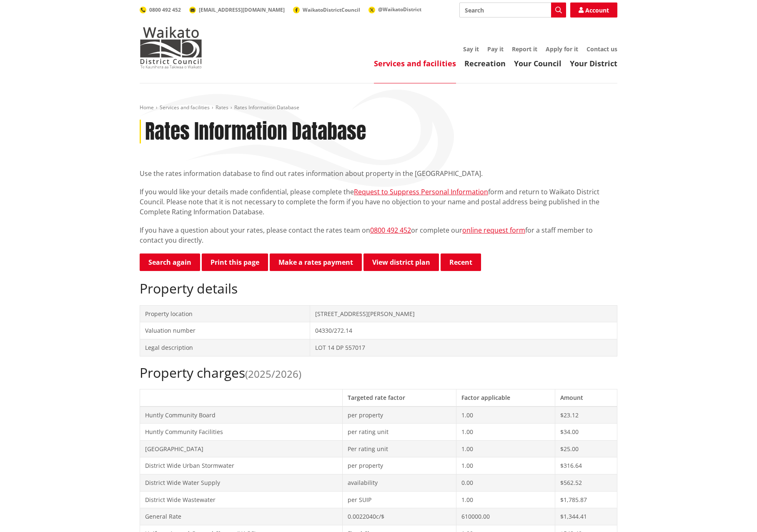  I want to click on td: Valuation number, so click(225, 331).